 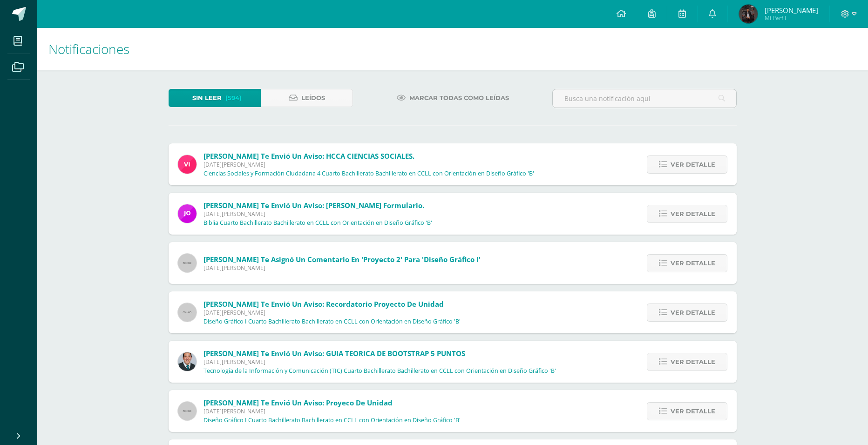 I want to click on span: Notificaciones, so click(x=89, y=49).